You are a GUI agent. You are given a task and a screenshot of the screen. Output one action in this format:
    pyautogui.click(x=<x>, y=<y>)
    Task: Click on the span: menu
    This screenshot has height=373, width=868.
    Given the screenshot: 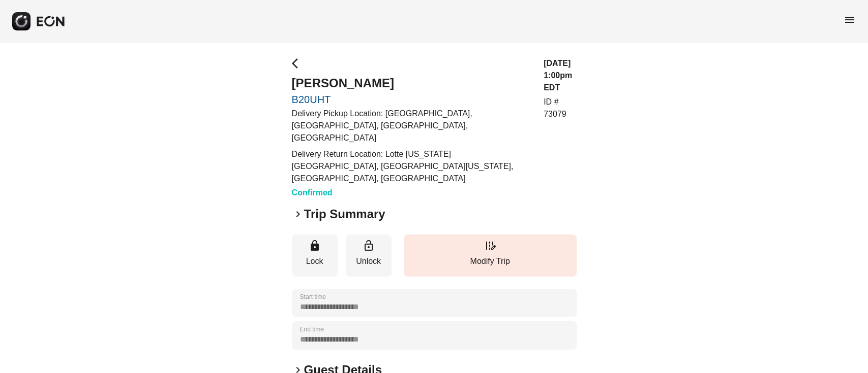 What is the action you would take?
    pyautogui.click(x=850, y=20)
    